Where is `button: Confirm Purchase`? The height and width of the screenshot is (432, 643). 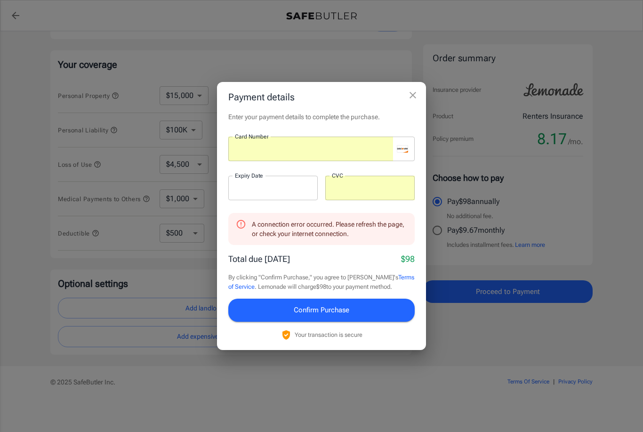 button: Confirm Purchase is located at coordinates (321, 310).